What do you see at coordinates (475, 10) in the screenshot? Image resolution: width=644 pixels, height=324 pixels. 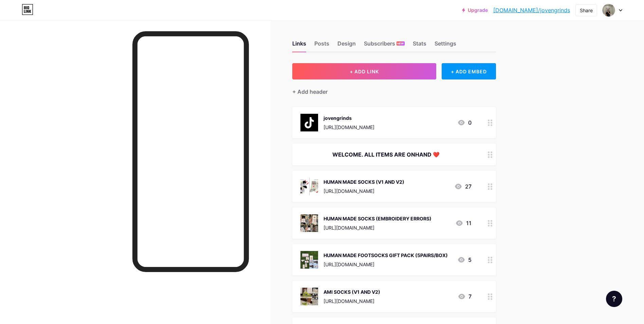 I see `a: Upgrade` at bounding box center [475, 10].